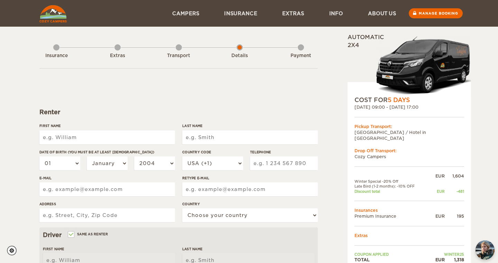 The height and width of the screenshot is (263, 498). Describe the element at coordinates (409, 126) in the screenshot. I see `div: Pickup Transport:` at that location.